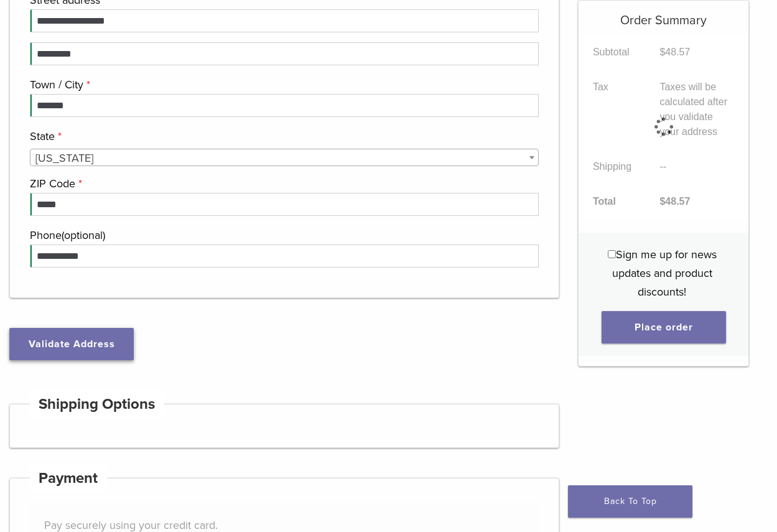  I want to click on span: Sign me up for news updates and product discounts!, so click(664, 273).